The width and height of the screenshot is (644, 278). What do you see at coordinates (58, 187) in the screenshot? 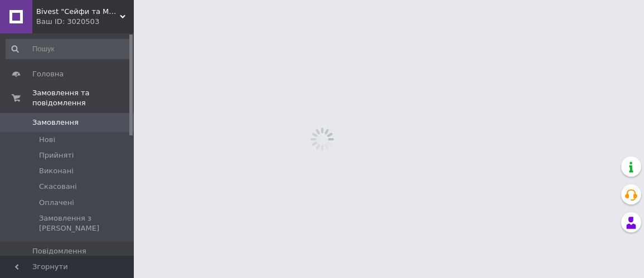
I see `span: Скасовані` at bounding box center [58, 187].